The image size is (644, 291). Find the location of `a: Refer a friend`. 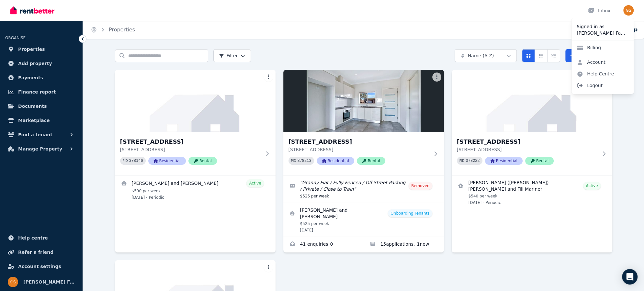

a: Refer a friend is located at coordinates (41, 252).